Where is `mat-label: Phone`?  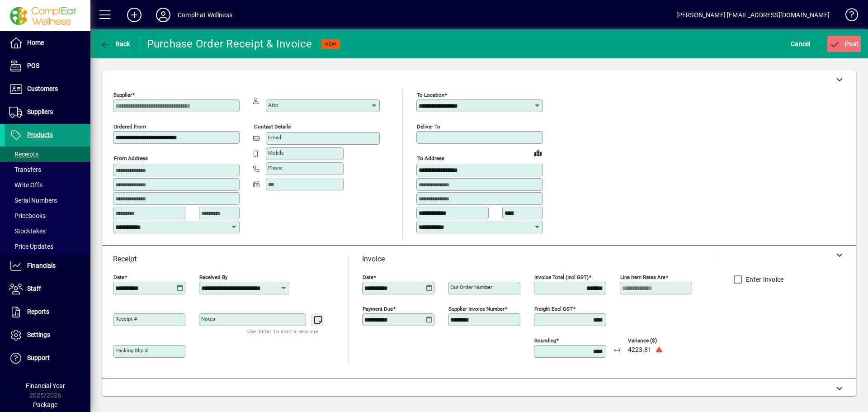
mat-label: Phone is located at coordinates (275, 168).